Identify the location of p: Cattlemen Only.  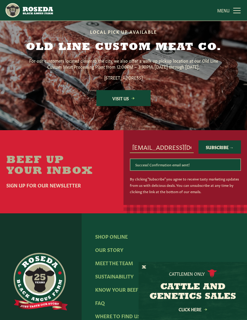
(187, 273).